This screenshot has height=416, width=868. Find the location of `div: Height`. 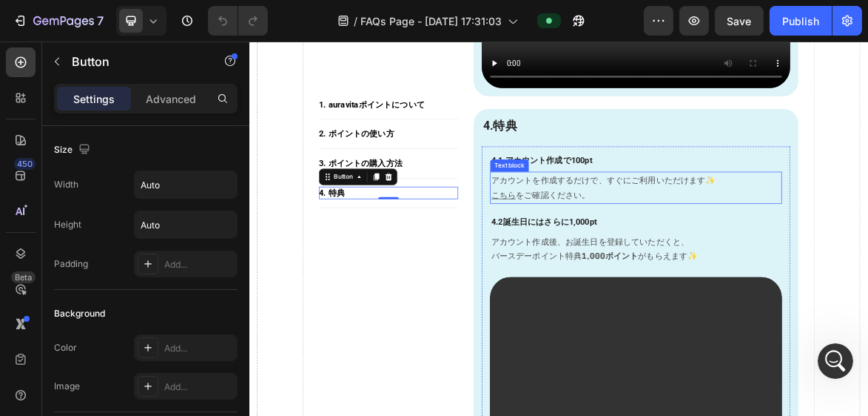

div: Height is located at coordinates (67, 225).